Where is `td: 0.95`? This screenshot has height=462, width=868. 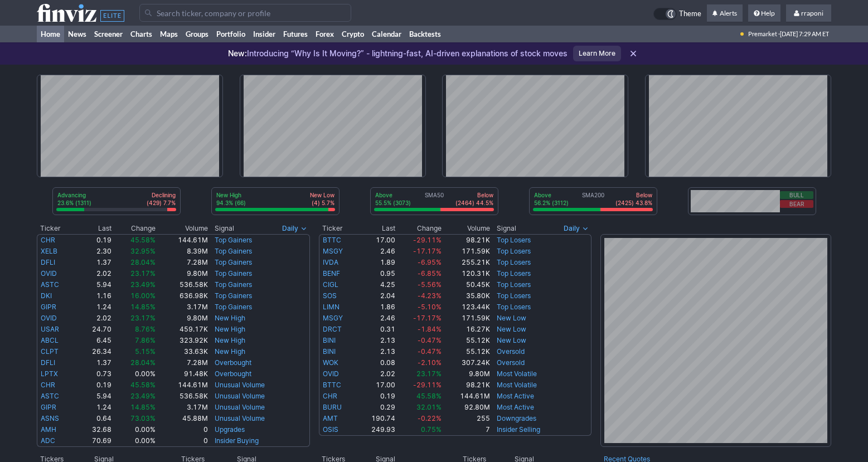
td: 0.95 is located at coordinates (376, 273).